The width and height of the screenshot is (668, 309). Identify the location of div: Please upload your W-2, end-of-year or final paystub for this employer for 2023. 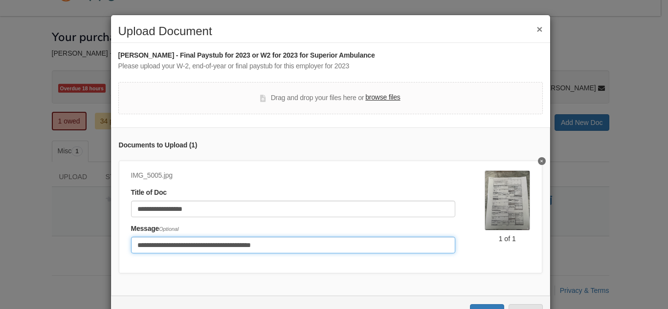
(330, 66).